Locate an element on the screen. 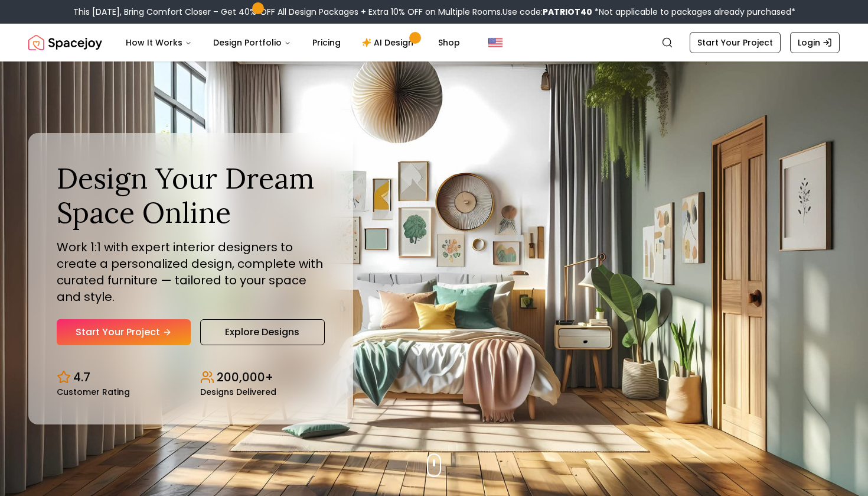 This screenshot has height=496, width=868. a: Shop is located at coordinates (449, 42).